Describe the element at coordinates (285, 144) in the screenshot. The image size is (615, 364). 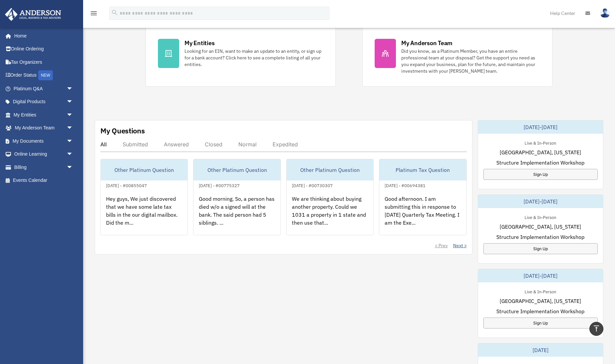
I see `div: Expedited` at that location.